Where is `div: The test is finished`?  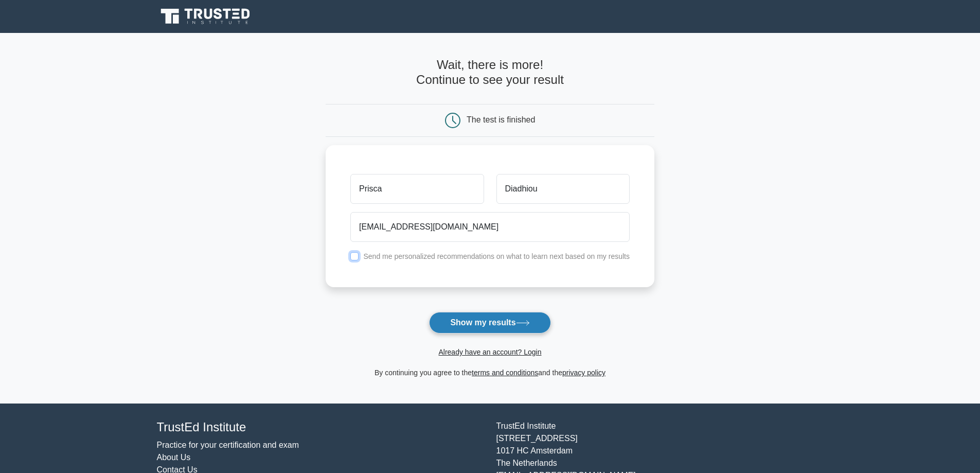
div: The test is finished is located at coordinates (500, 119).